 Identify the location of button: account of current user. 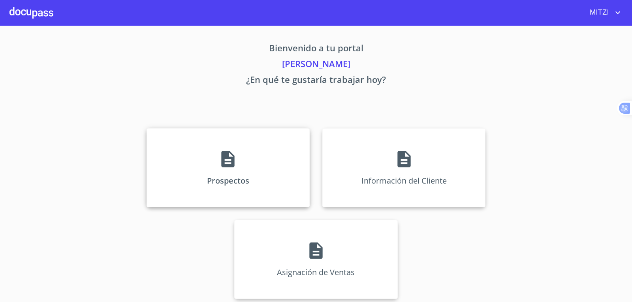
(603, 13).